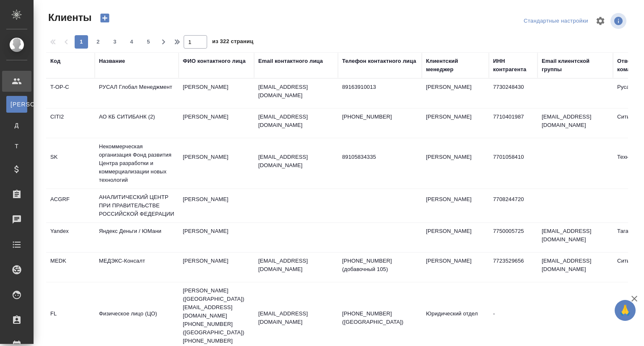 The width and height of the screenshot is (644, 346). Describe the element at coordinates (17, 146) in the screenshot. I see `span: Т` at that location.